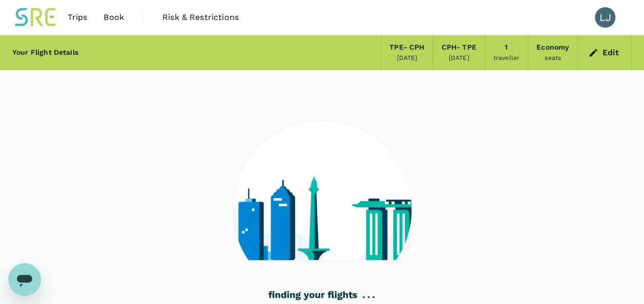 The image size is (644, 304). What do you see at coordinates (114, 18) in the screenshot?
I see `span: Book` at bounding box center [114, 18].